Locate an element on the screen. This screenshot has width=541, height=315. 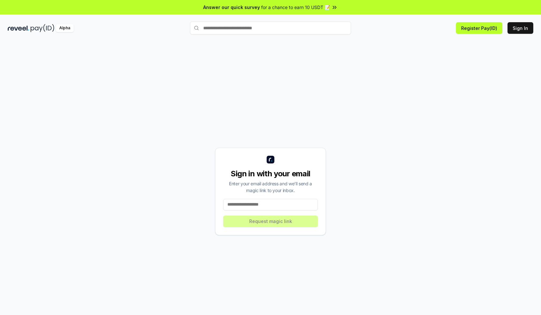
span: Answer our quick survey is located at coordinates (232, 7).